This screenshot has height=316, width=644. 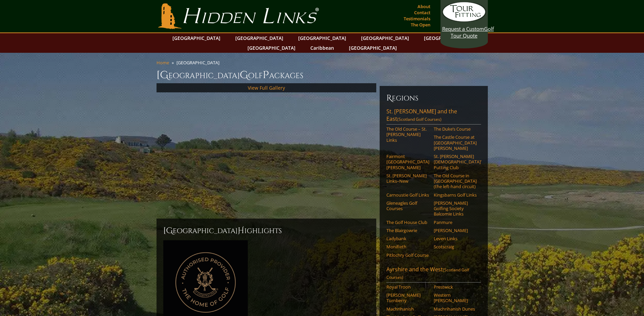 What do you see at coordinates (408, 206) in the screenshot?
I see `a: Gleneagles Golf Courses` at bounding box center [408, 206].